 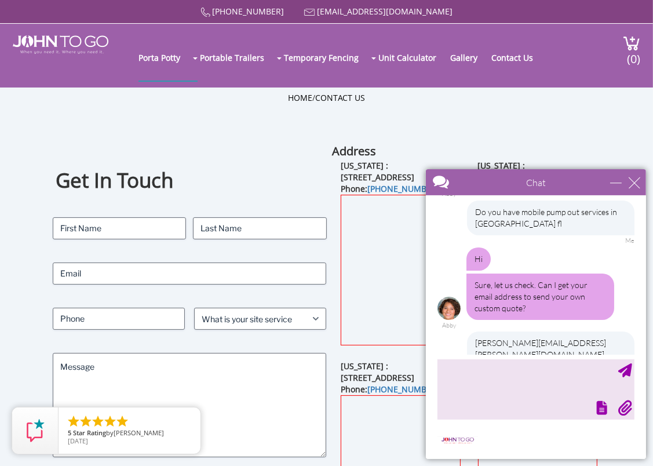 What do you see at coordinates (206, 246) in the screenshot?
I see `div: Attach file` at bounding box center [206, 246].